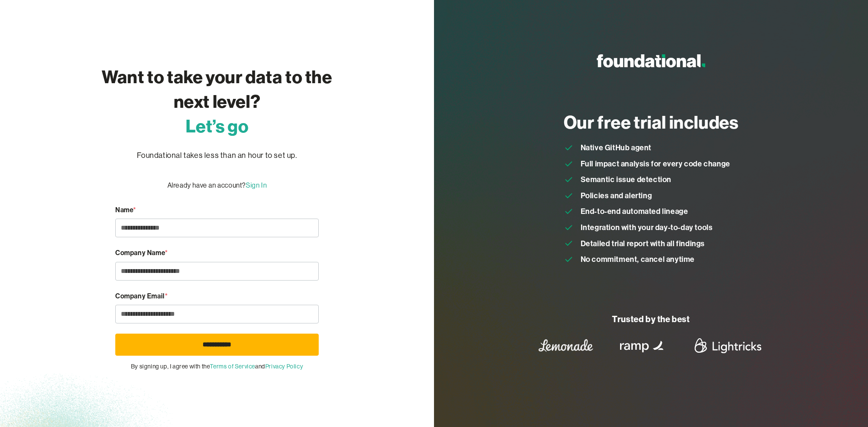 This screenshot has height=427, width=868. Describe the element at coordinates (651, 319) in the screenshot. I see `div: Trusted by the best` at that location.